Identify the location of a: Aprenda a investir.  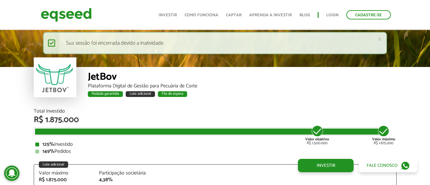
(271, 15).